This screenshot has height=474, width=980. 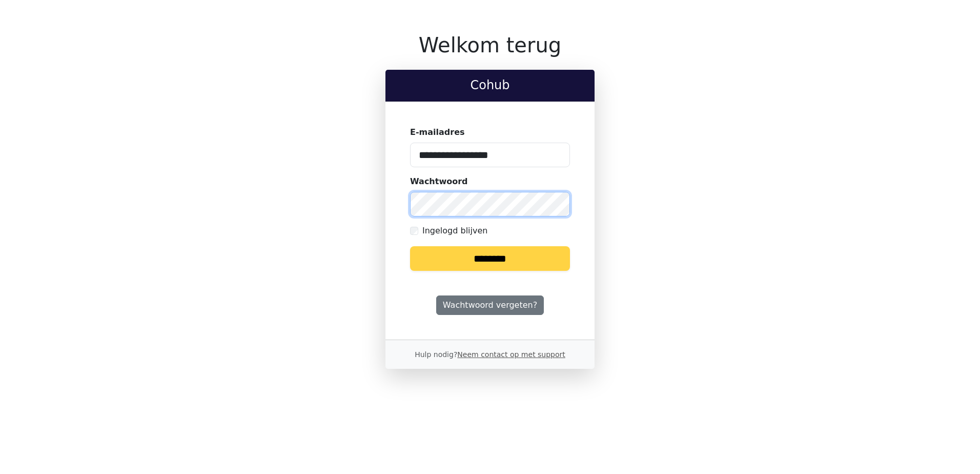 What do you see at coordinates (490, 85) in the screenshot?
I see `h2: Cohub` at bounding box center [490, 85].